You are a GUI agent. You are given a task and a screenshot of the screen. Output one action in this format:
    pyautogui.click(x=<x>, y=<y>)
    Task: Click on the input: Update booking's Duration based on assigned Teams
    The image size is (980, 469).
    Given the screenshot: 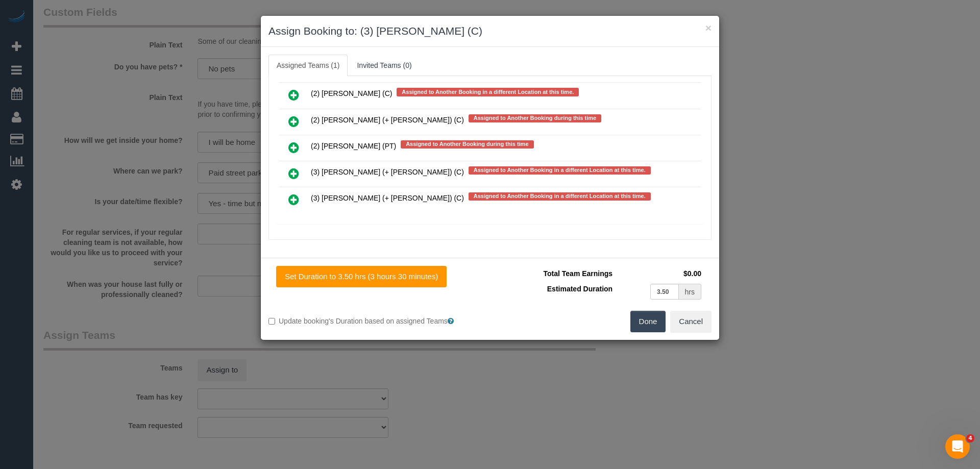 What is the action you would take?
    pyautogui.click(x=272, y=321)
    